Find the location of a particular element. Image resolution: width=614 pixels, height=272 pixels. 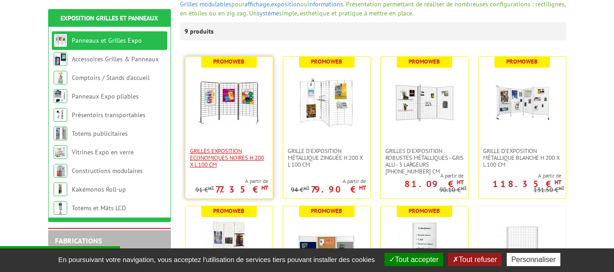

img: Vitrines Expo en verre is located at coordinates (60, 152).